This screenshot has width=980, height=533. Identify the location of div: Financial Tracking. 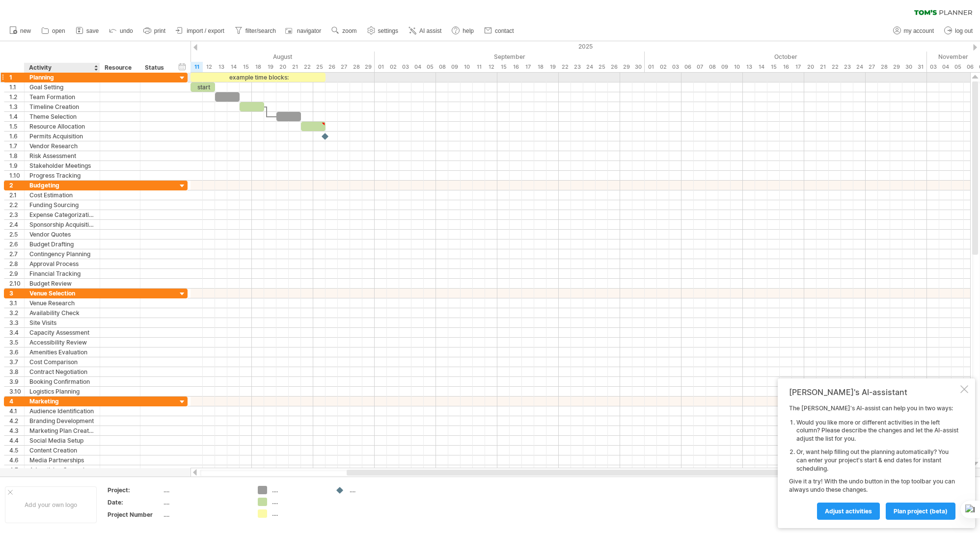
(62, 273).